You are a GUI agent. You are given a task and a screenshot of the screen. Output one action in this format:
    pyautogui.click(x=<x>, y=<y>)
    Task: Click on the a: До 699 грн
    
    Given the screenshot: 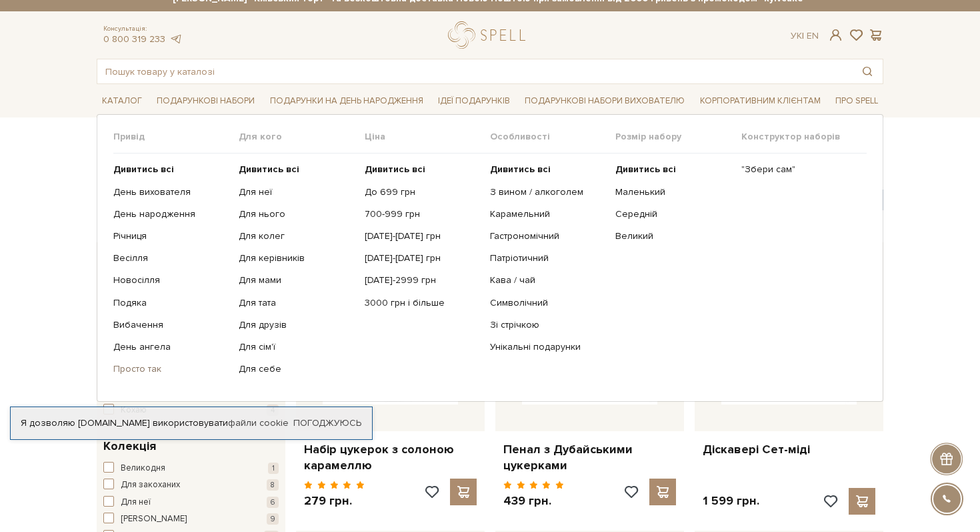 What is the action you would take?
    pyautogui.click(x=422, y=192)
    